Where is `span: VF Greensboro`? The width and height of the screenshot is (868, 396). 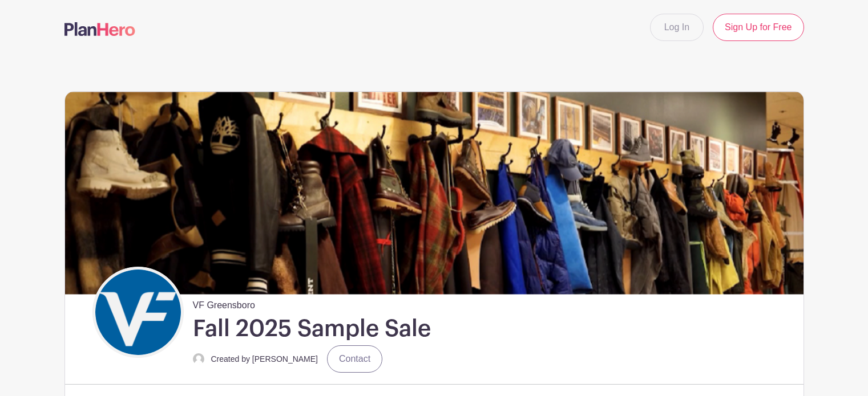 span: VF Greensboro is located at coordinates (224, 303).